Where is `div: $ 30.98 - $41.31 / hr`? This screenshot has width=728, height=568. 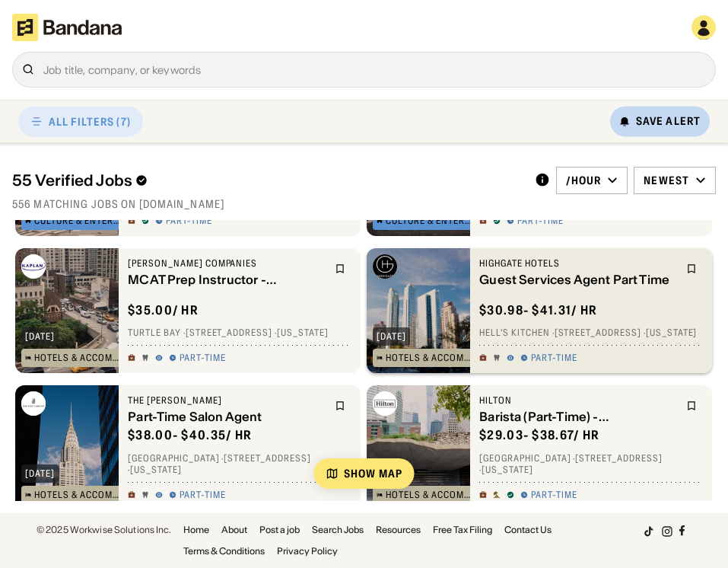
div: $ 30.98 - $41.31 / hr is located at coordinates (537, 309).